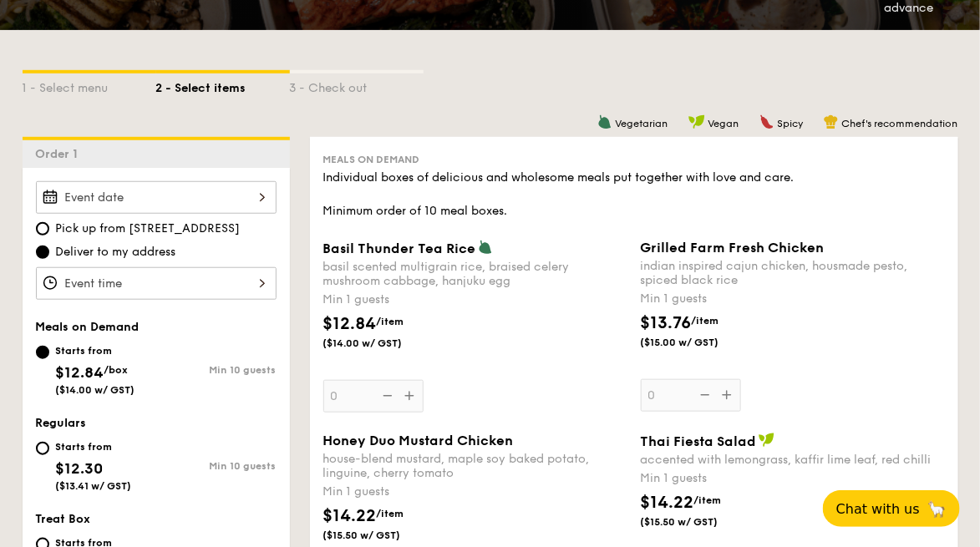 This screenshot has width=980, height=547. I want to click on div: basil scented multigrain rice, braised celery mushroom cabbage, hanjuku egg, so click(475, 274).